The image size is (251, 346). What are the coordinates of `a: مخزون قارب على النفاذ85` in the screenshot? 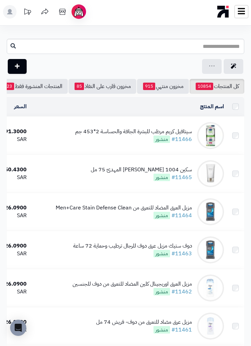 It's located at (102, 86).